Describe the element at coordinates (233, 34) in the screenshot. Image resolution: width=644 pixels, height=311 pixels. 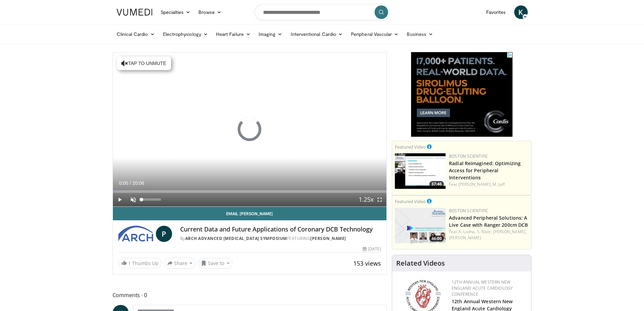
I see `a: Heart Failure` at that location.